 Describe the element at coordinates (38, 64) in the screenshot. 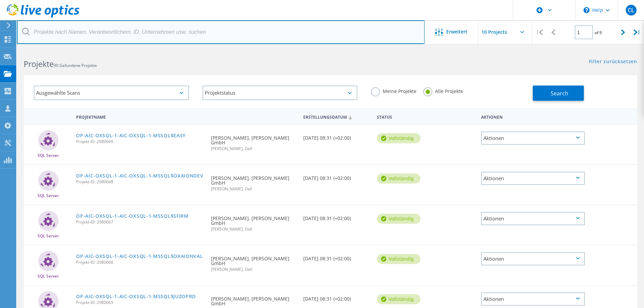

I see `b: Projekte` at that location.